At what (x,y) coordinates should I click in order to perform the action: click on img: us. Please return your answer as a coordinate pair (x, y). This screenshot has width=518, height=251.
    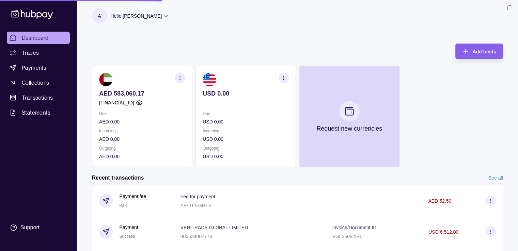
    Looking at the image, I should click on (210, 80).